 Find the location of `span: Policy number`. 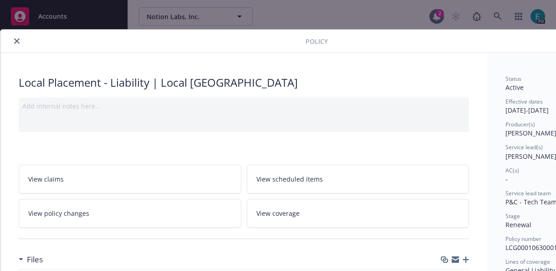

span: Policy number is located at coordinates (523, 238).